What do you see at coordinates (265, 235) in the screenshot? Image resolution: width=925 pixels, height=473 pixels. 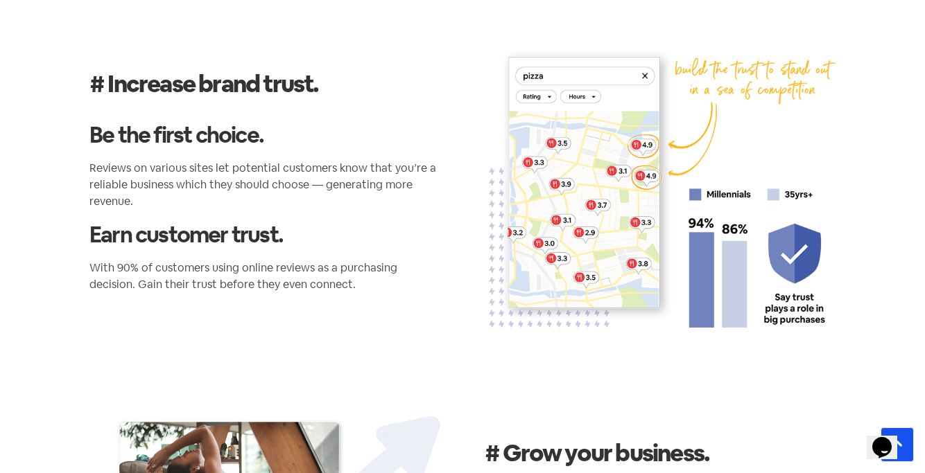 I see `h2: Earn customer trust.` at bounding box center [265, 235].